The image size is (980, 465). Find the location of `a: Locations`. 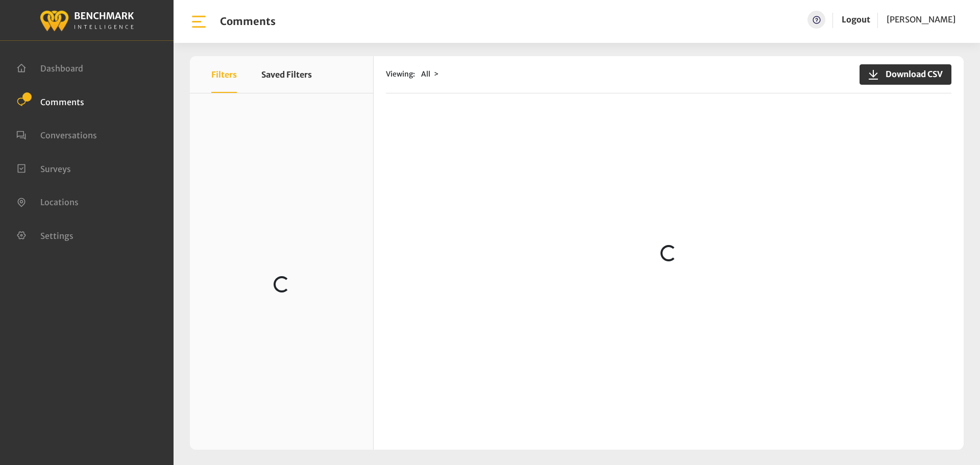

a: Locations is located at coordinates (47, 201).